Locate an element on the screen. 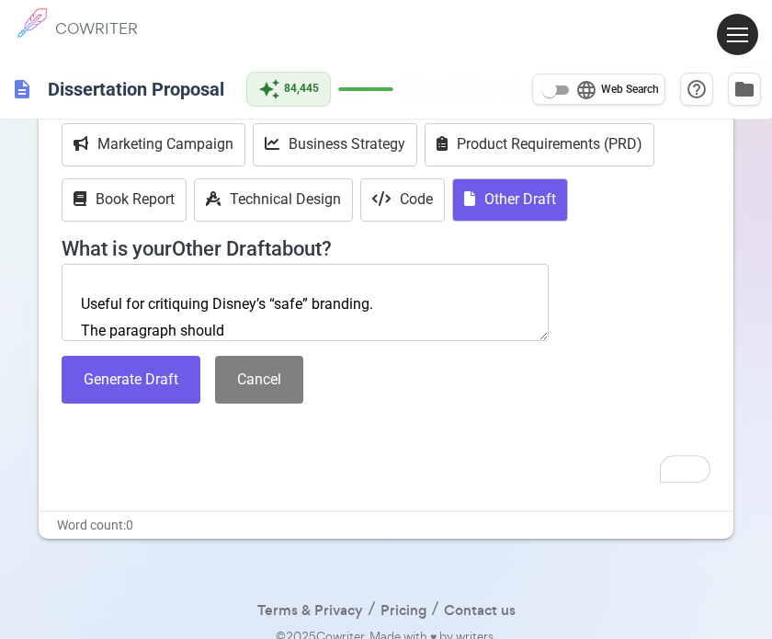  button: Manage Documents is located at coordinates (744, 89).